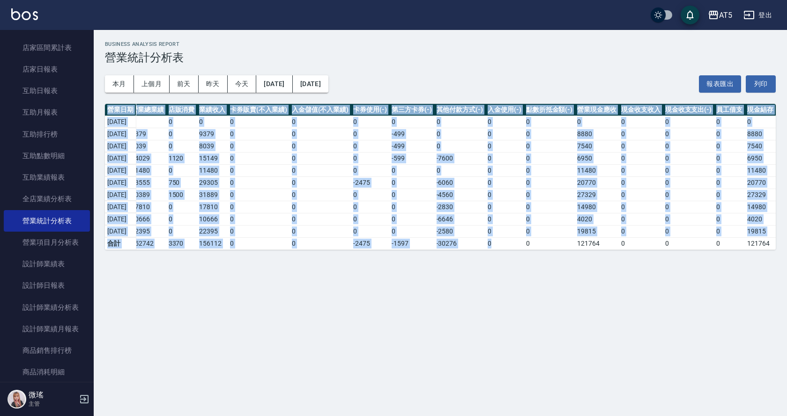  I want to click on td: 28555, so click(148, 183).